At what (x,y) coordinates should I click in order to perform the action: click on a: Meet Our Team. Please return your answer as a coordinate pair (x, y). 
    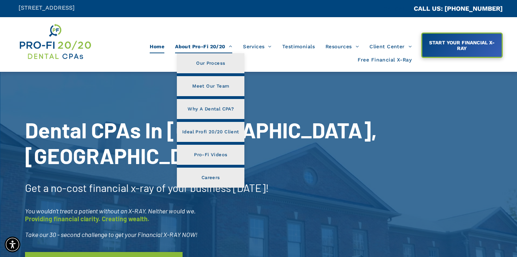
    Looking at the image, I should click on (211, 86).